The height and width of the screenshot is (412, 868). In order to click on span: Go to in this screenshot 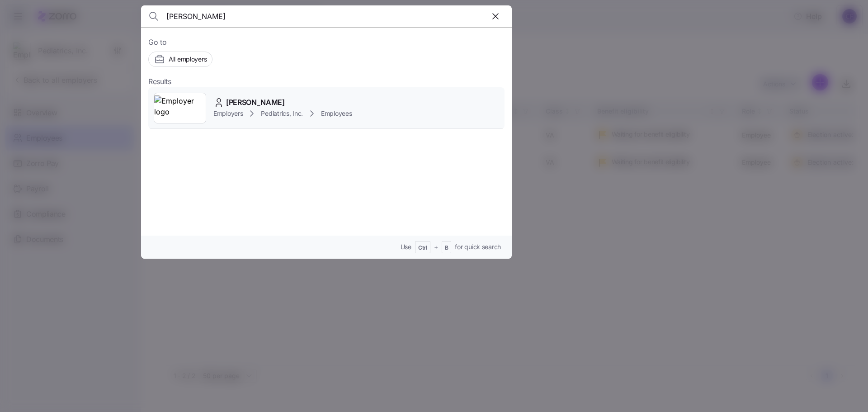, I will do `click(326, 42)`.